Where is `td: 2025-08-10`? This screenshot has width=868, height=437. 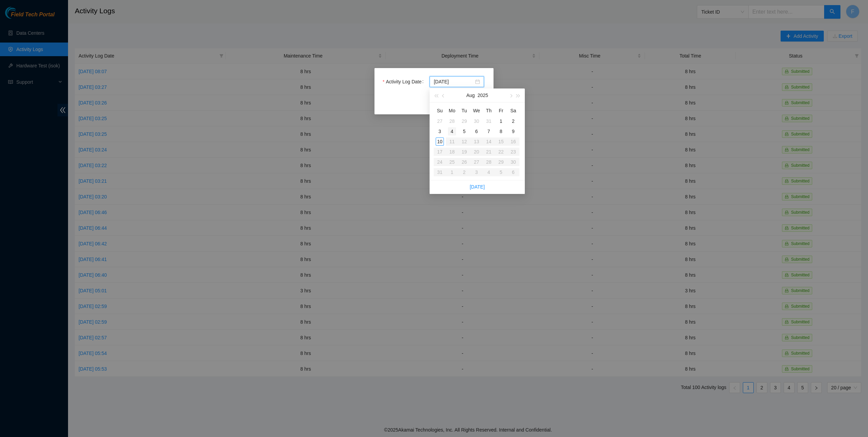
td: 2025-08-10 is located at coordinates (440, 142).